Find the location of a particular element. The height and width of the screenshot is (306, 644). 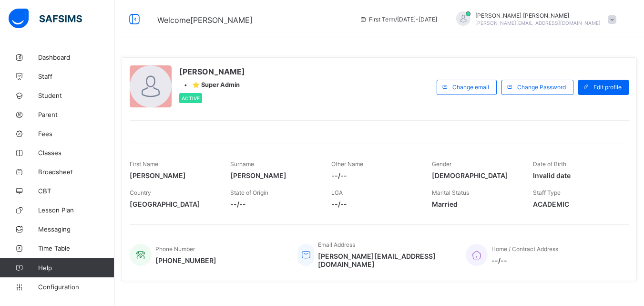

span: Configuration is located at coordinates (75, 287).